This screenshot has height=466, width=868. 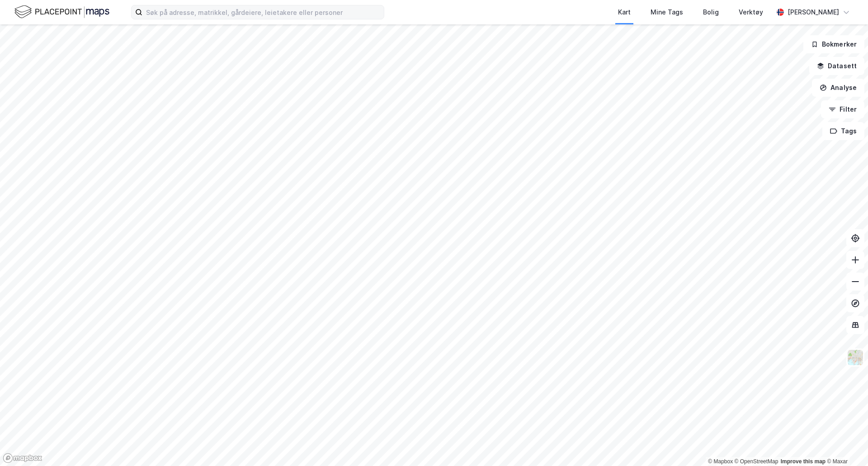 What do you see at coordinates (855, 358) in the screenshot?
I see `img: Z` at bounding box center [855, 358].